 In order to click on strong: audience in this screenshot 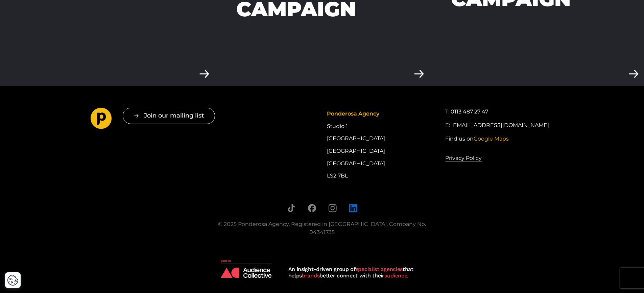, I will do `click(396, 275)`.